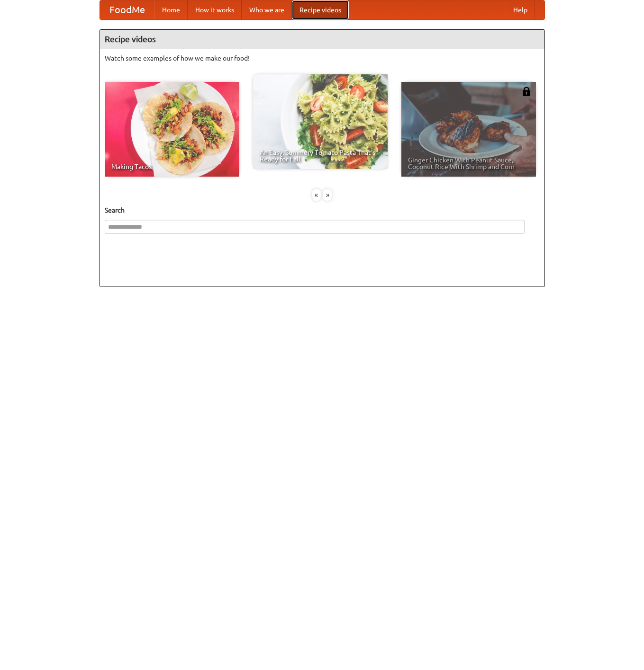 The height and width of the screenshot is (670, 644). What do you see at coordinates (322, 210) in the screenshot?
I see `h5: Search` at bounding box center [322, 210].